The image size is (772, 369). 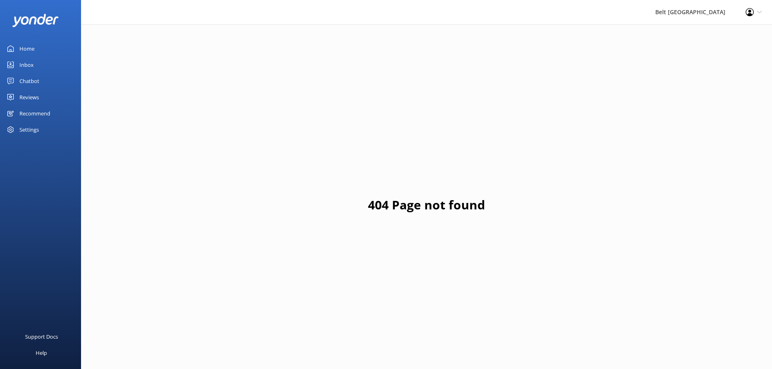 I want to click on div: Reviews, so click(x=29, y=97).